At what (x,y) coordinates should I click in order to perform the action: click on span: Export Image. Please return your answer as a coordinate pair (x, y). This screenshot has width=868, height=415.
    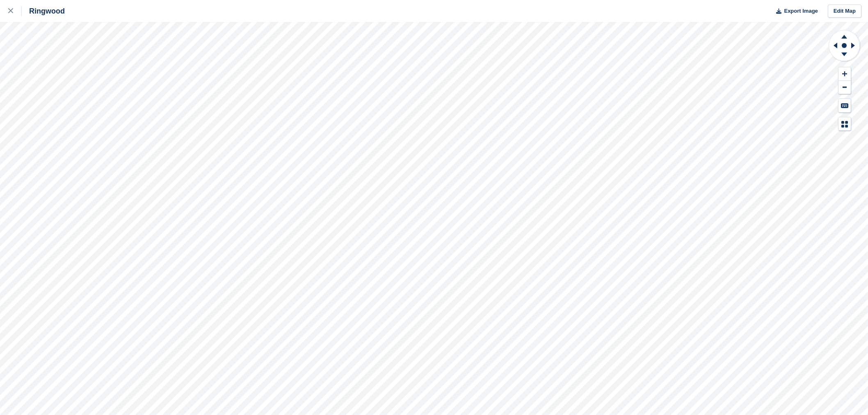
    Looking at the image, I should click on (800, 11).